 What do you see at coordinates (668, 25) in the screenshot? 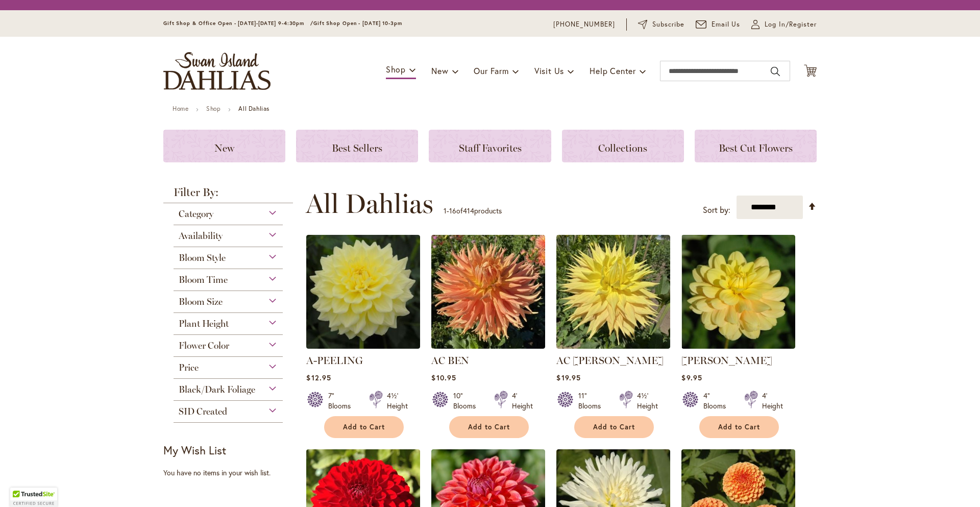
I see `span: Subscribe` at bounding box center [668, 25].